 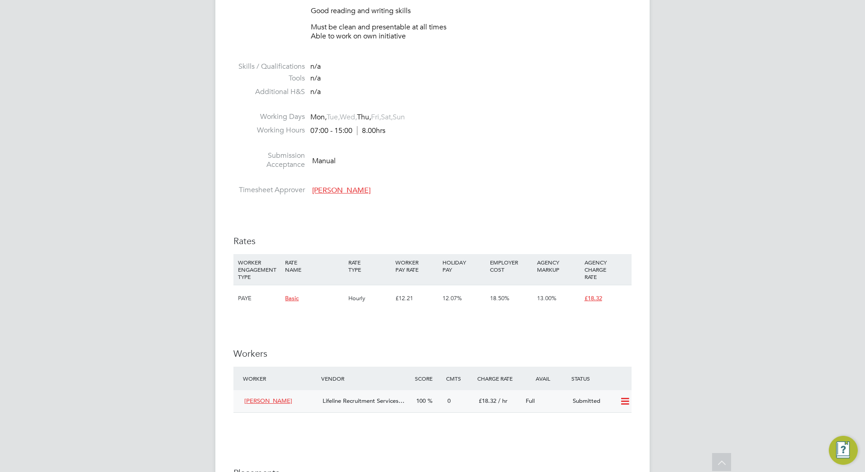 I want to click on span: 8.00hrs, so click(x=371, y=131).